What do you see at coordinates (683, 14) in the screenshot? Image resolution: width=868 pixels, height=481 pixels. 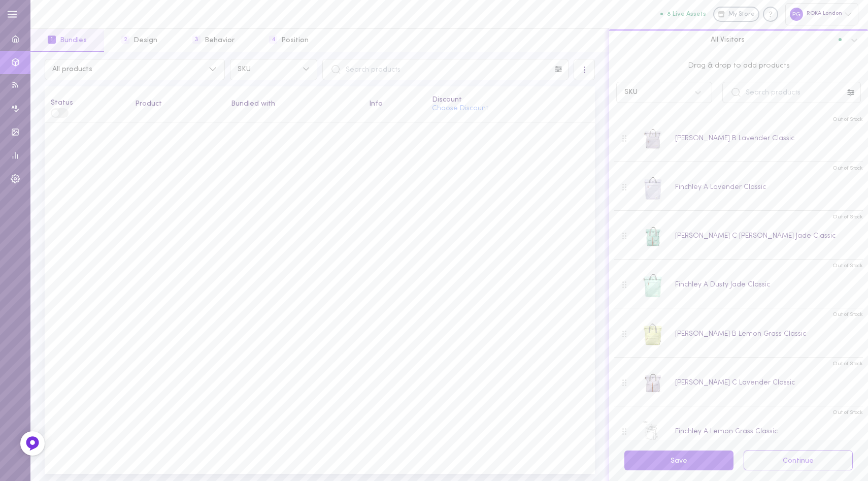 I see `button: 8 Live Assets` at bounding box center [683, 14].